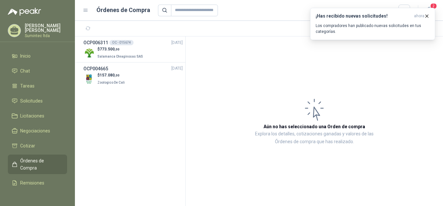  Describe the element at coordinates (37, 116) in the screenshot. I see `a: Licitaciones` at that location.